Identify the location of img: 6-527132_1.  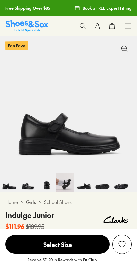
(47, 182).